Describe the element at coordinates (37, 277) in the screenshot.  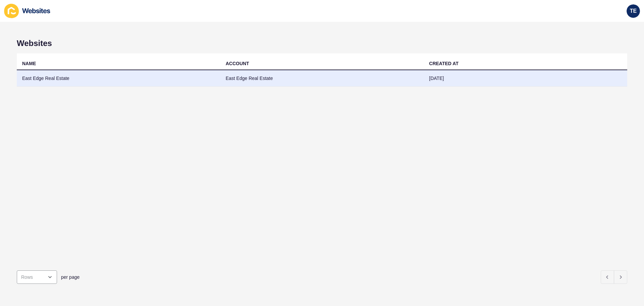
I see `div: open menu` at that location.